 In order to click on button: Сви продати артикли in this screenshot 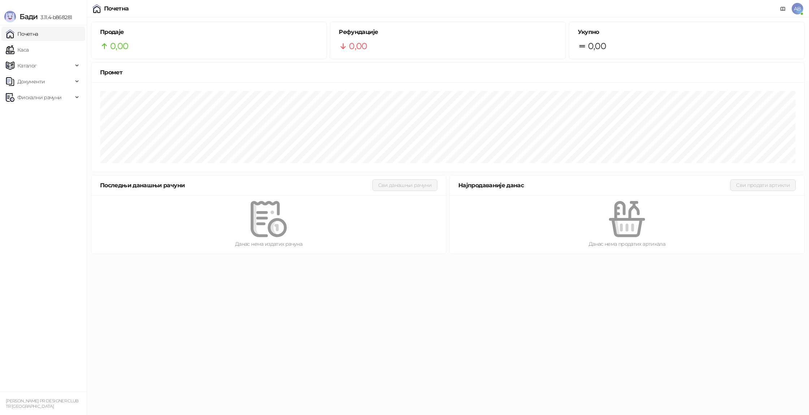, I will do `click(763, 185)`.